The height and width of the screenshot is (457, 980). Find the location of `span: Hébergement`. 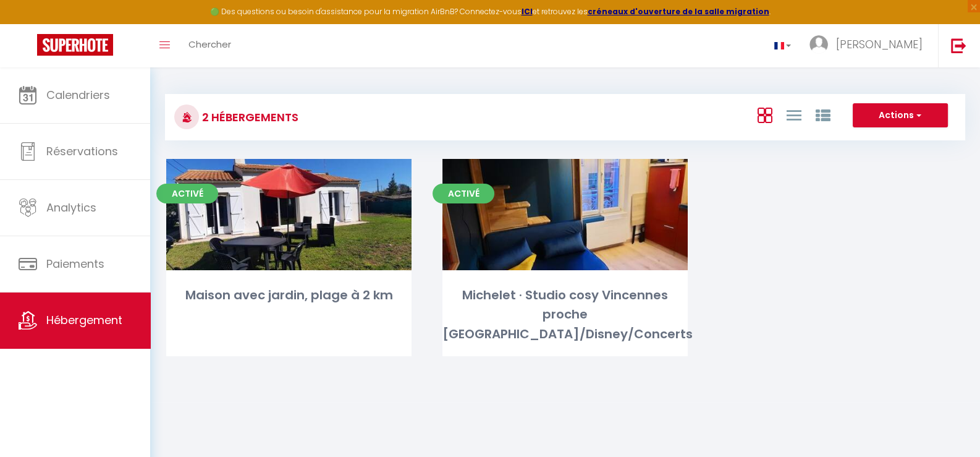

span: Hébergement is located at coordinates (84, 319).